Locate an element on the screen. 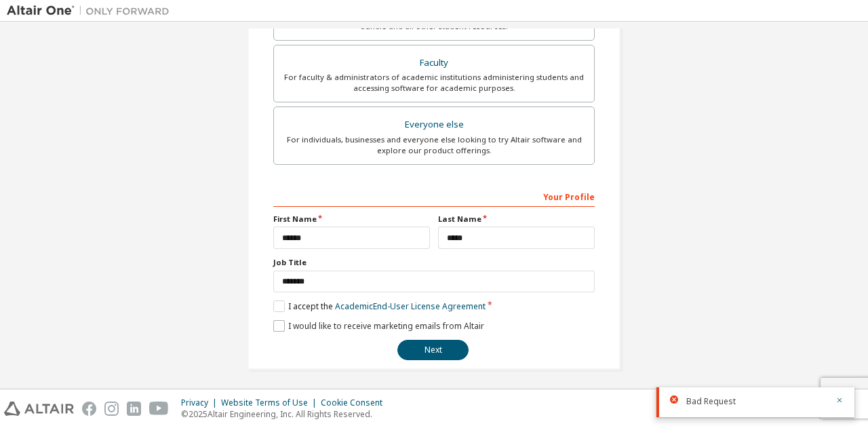 This screenshot has height=428, width=868. img: altair_logo.svg is located at coordinates (39, 409).